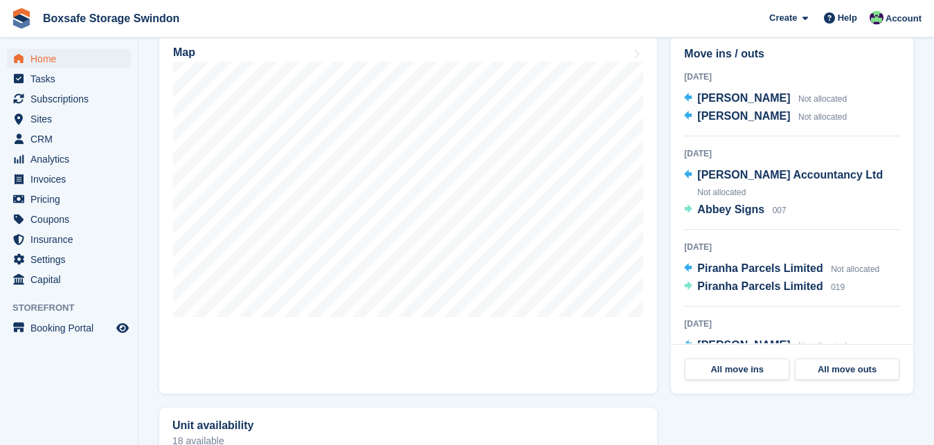 Image resolution: width=934 pixels, height=445 pixels. Describe the element at coordinates (72, 99) in the screenshot. I see `span: Subscriptions` at that location.